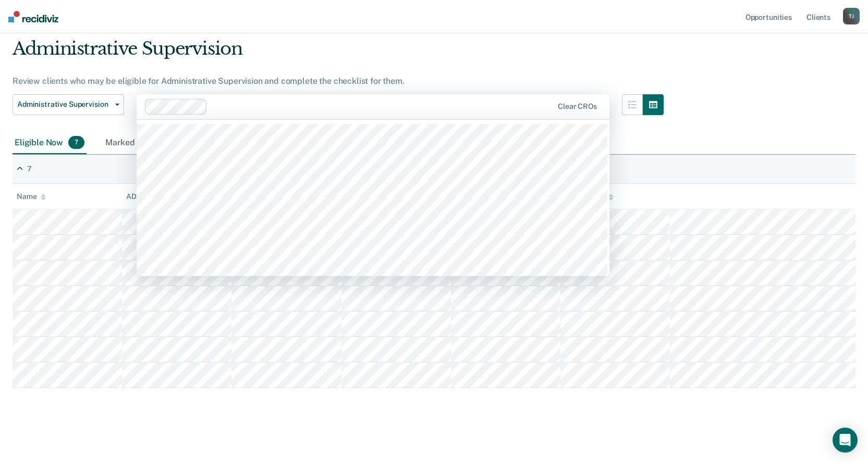 This screenshot has height=463, width=868. What do you see at coordinates (76, 143) in the screenshot?
I see `span: 7` at bounding box center [76, 143].